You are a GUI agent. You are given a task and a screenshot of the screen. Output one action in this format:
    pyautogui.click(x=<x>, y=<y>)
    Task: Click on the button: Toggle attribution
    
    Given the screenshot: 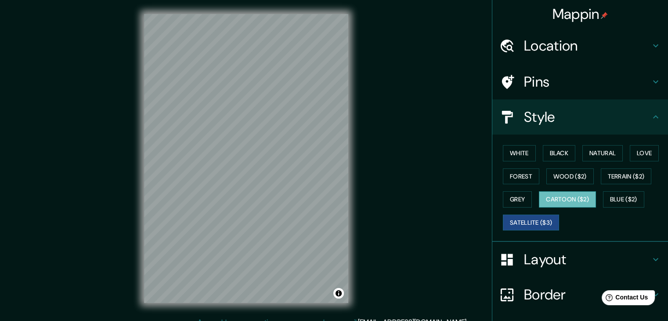 What is the action you would take?
    pyautogui.click(x=339, y=293)
    